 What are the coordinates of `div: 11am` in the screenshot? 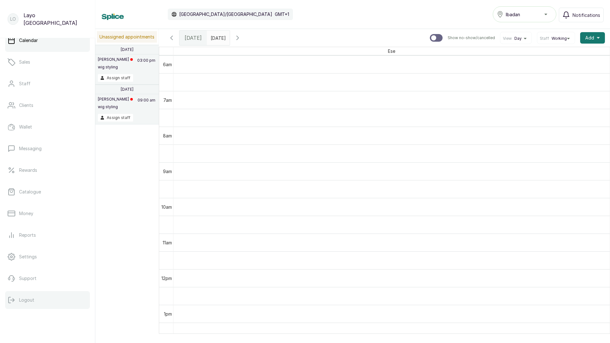 It's located at (167, 242).